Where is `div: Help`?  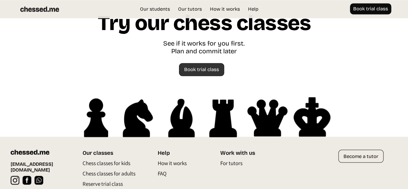 div: Help is located at coordinates (181, 153).